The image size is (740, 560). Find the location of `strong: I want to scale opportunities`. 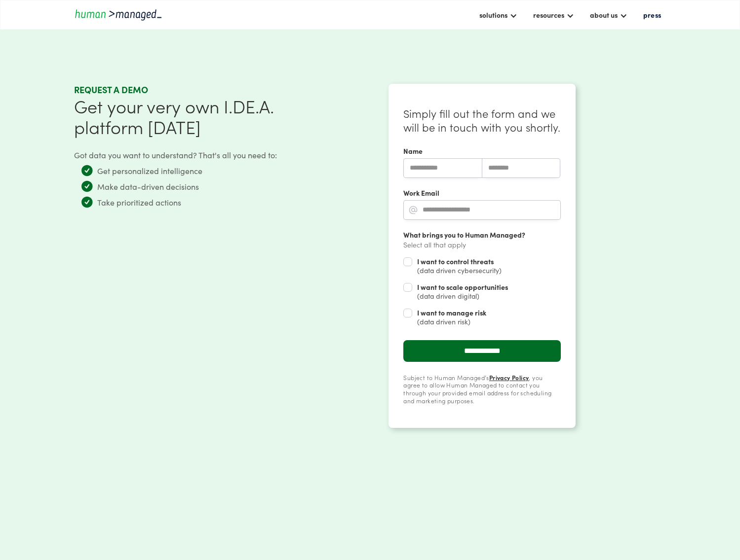

strong: I want to scale opportunities is located at coordinates (463, 287).